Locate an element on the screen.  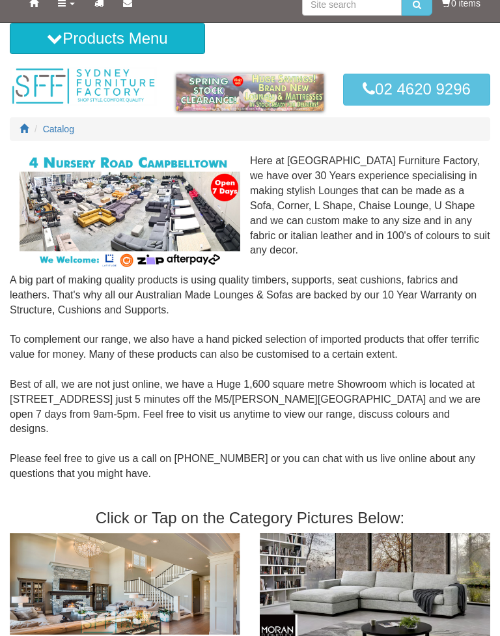
button: Products Menu is located at coordinates (107, 38).